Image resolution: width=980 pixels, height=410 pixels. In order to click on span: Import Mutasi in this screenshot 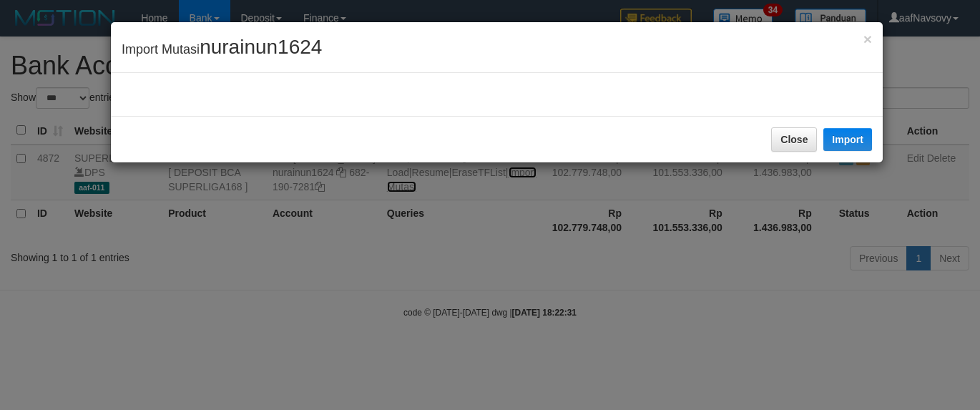, I will do `click(222, 49)`.